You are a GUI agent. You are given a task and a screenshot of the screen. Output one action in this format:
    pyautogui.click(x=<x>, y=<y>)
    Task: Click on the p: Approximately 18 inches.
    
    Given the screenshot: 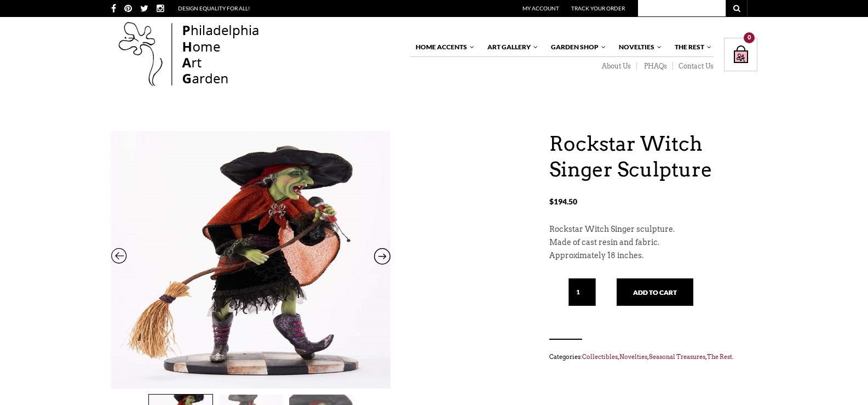 What is the action you would take?
    pyautogui.click(x=654, y=257)
    